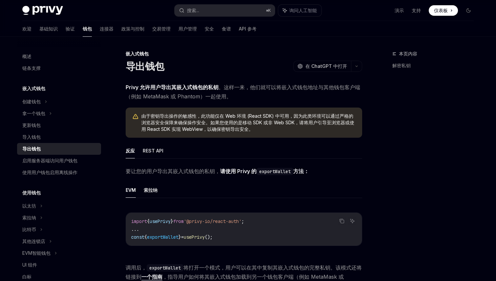 The image size is (496, 281). Describe the element at coordinates (133, 29) in the screenshot. I see `a: 政策与控制` at that location.